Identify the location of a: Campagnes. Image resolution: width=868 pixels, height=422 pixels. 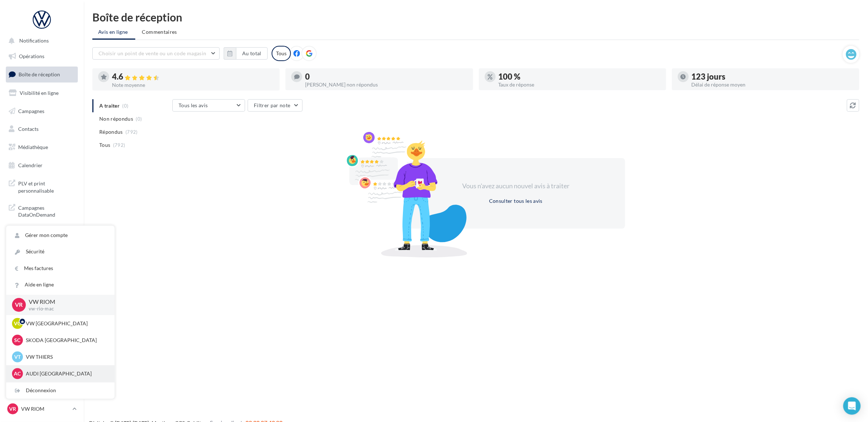
(42, 111).